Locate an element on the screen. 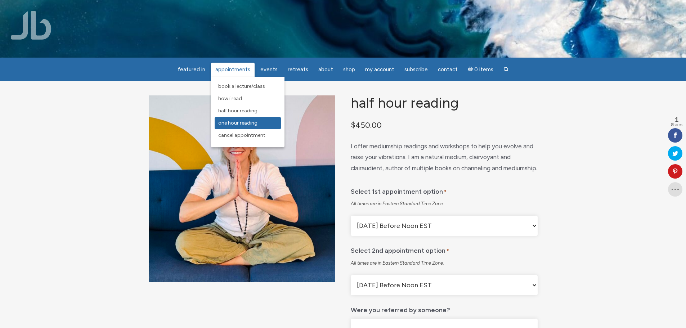 Image resolution: width=686 pixels, height=328 pixels. span: 1 is located at coordinates (676, 120).